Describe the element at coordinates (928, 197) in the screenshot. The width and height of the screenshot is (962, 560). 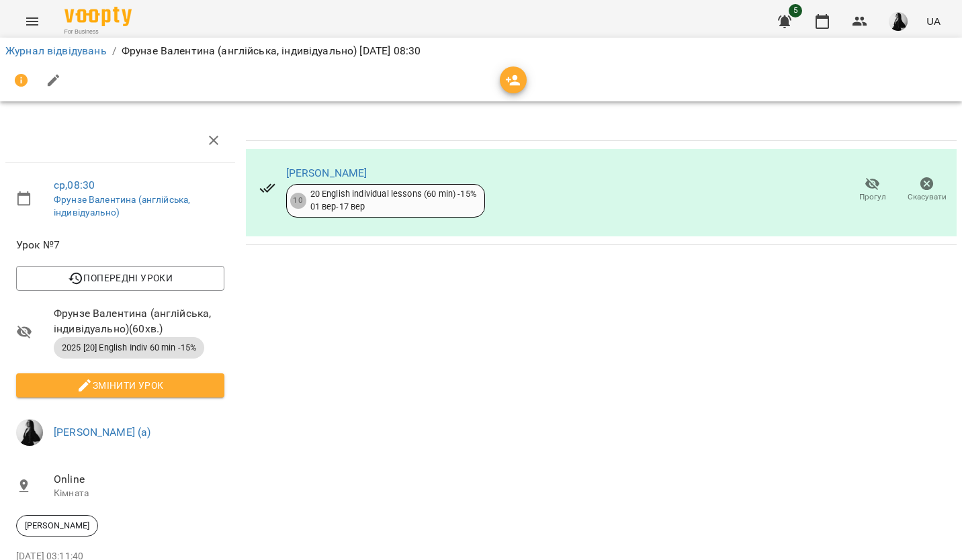
I see `span: Скасувати` at that location.